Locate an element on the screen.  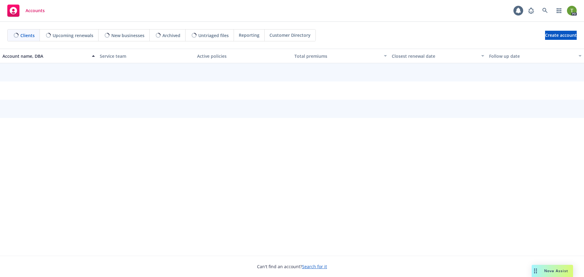
button: Active policies is located at coordinates (243, 56).